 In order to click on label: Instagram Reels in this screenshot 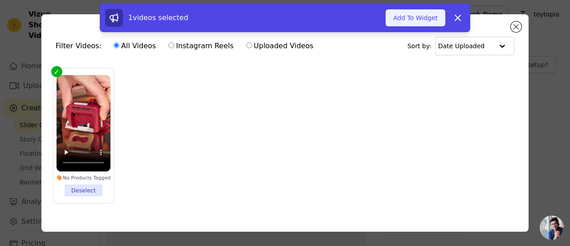, I will do `click(201, 46)`.